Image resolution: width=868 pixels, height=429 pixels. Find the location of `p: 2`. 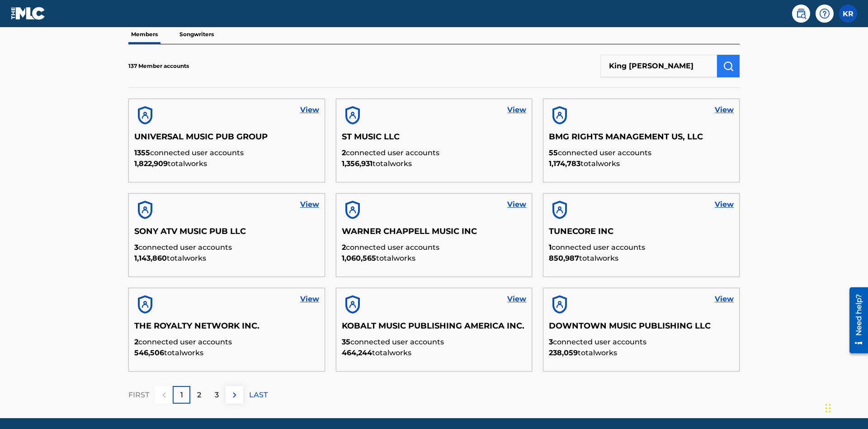

p: 2 is located at coordinates (199, 395).